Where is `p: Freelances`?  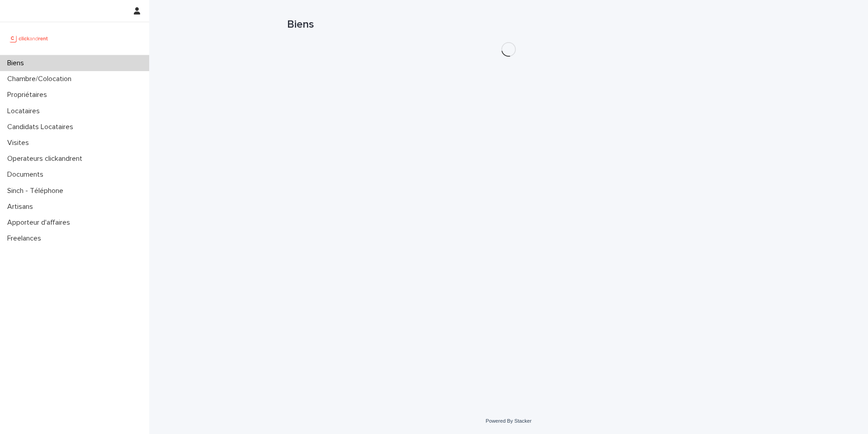
p: Freelances is located at coordinates (25, 238).